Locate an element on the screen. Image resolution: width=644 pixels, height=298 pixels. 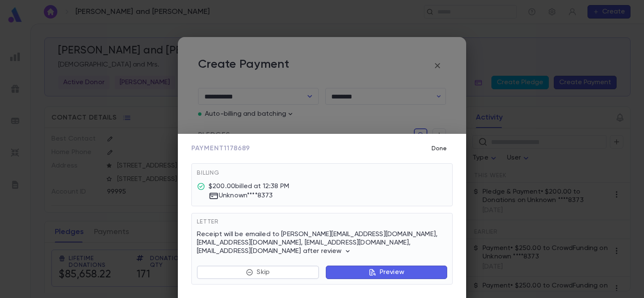
div: $200.00 billed at 12:38 PM is located at coordinates (249, 186).